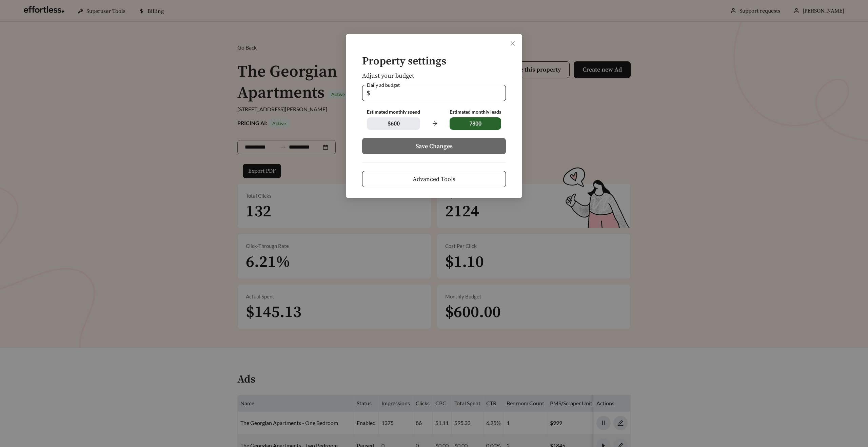  What do you see at coordinates (512, 44) in the screenshot?
I see `span: close` at bounding box center [512, 44].